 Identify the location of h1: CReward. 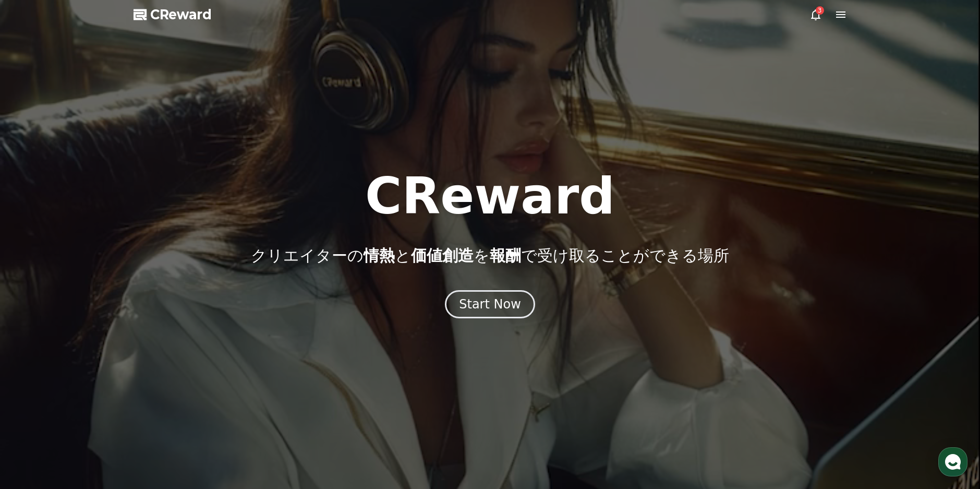
(490, 196).